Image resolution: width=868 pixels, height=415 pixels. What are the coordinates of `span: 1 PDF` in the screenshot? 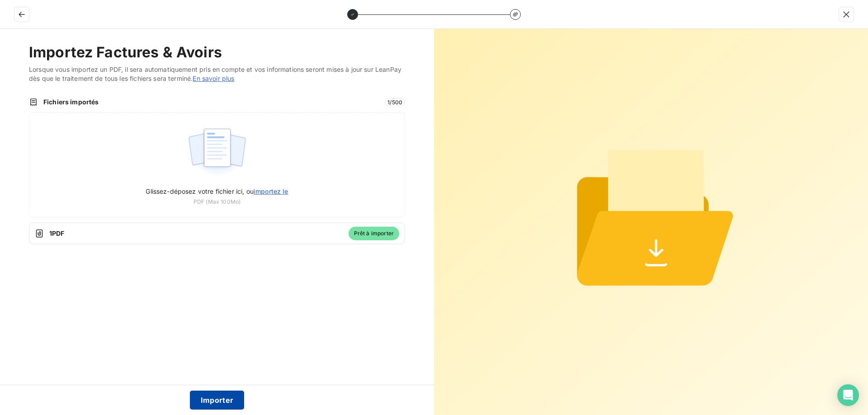 It's located at (196, 233).